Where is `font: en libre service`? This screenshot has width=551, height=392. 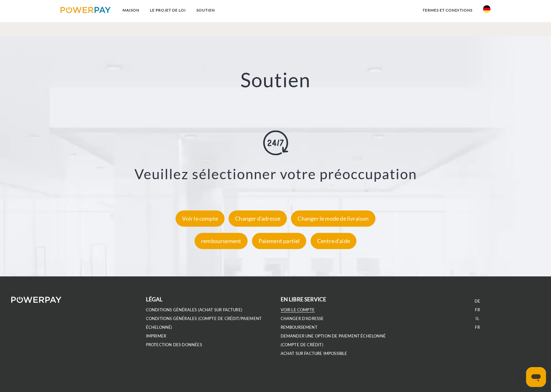 font: en libre service is located at coordinates (303, 299).